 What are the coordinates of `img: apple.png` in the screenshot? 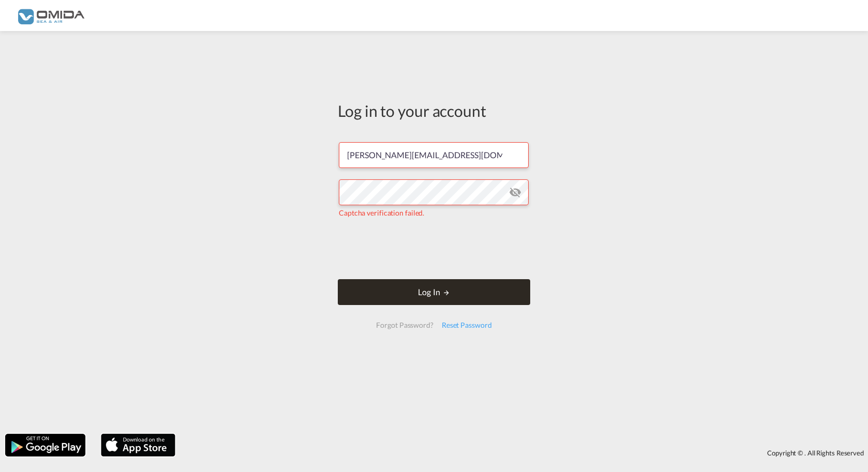 It's located at (138, 445).